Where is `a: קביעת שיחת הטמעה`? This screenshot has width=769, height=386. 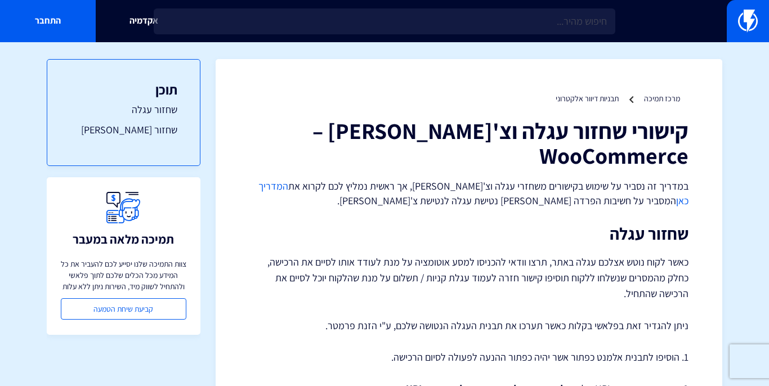 a: קביעת שיחת הטמעה is located at coordinates (123, 309).